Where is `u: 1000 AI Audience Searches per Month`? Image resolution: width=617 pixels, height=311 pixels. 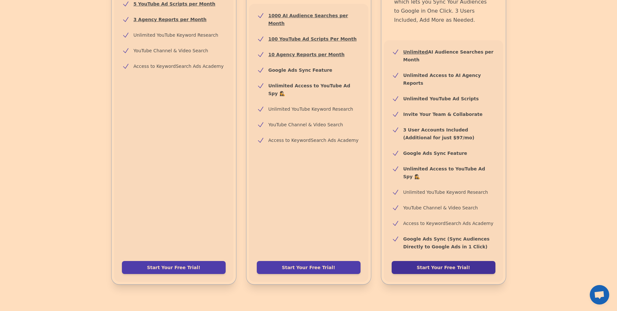
u: 1000 AI Audience Searches per Month is located at coordinates (309, 19).